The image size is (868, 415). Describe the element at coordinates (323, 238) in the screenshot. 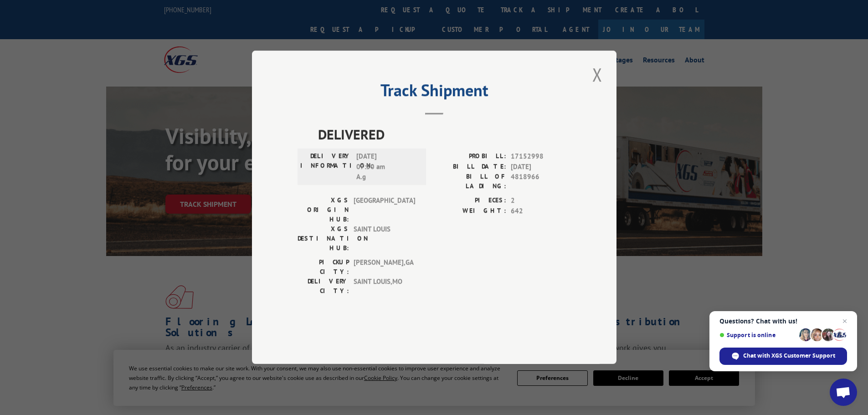

I see `label: XGS DESTINATION HUB:` at that location.